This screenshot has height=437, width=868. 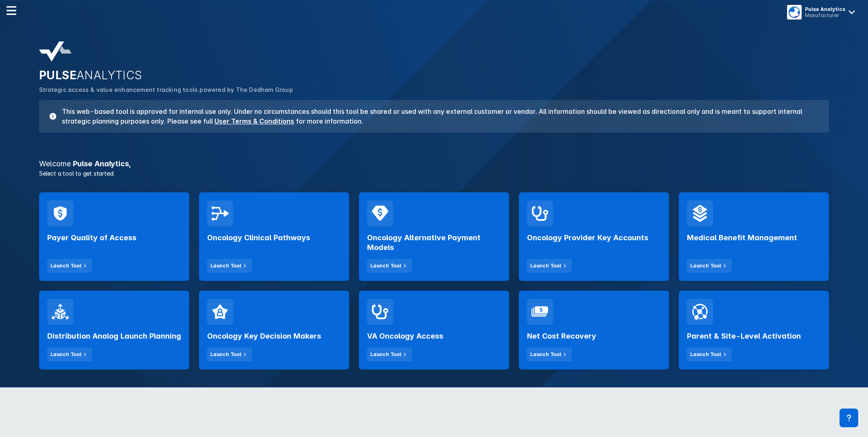 What do you see at coordinates (110, 75) in the screenshot?
I see `span: ANALYTICS` at bounding box center [110, 75].